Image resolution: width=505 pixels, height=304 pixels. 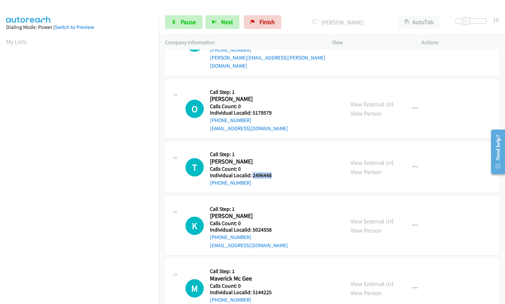 I want to click on h5: Individual Localid: 5179579, so click(x=249, y=113).